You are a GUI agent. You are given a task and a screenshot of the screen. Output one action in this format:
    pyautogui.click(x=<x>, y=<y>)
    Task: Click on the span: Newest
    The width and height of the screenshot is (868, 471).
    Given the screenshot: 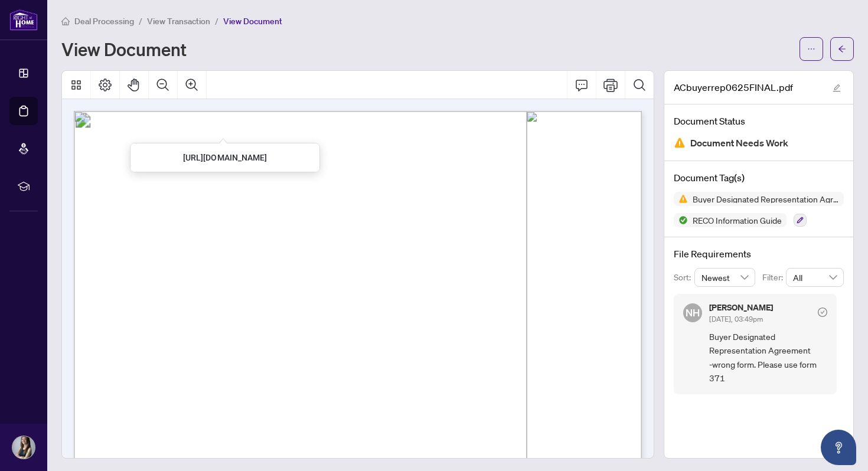 What is the action you would take?
    pyautogui.click(x=725, y=277)
    